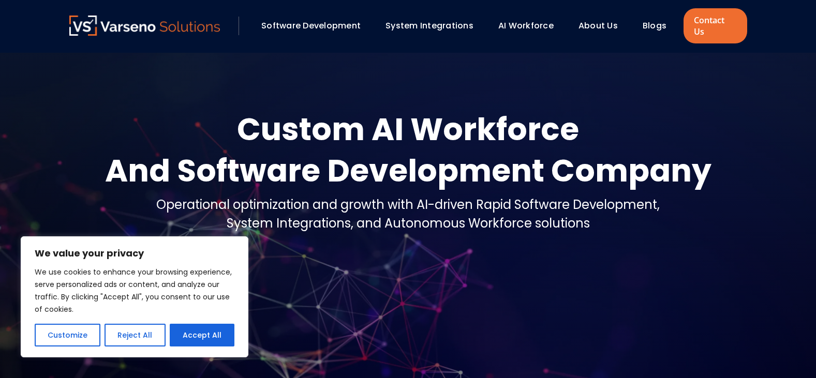 The width and height of the screenshot is (816, 378). What do you see at coordinates (134, 335) in the screenshot?
I see `button: Reject All` at bounding box center [134, 335].